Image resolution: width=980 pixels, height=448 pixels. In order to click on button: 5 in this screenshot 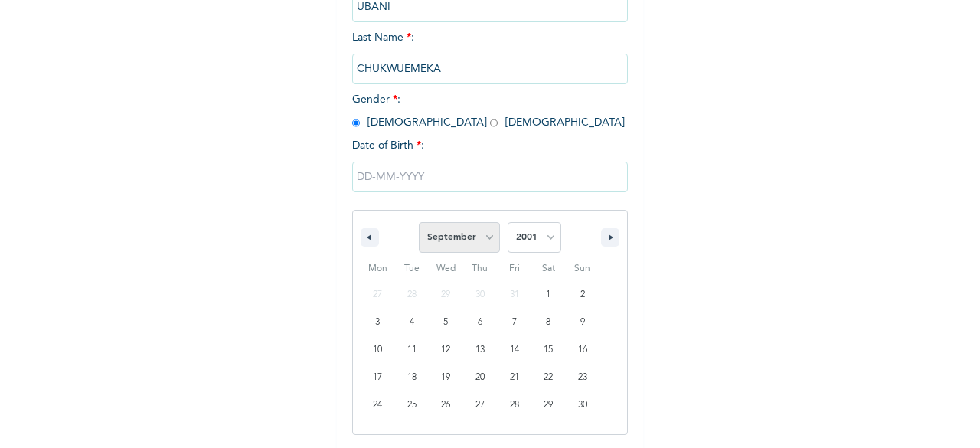, I will do `click(445, 323)`.